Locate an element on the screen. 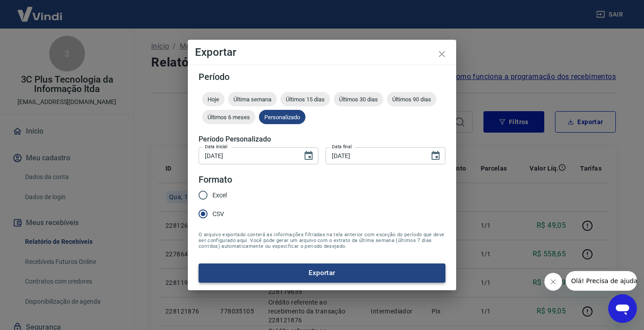  h4: Exportar is located at coordinates (322, 52).